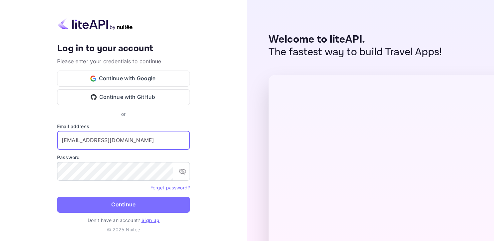 The height and width of the screenshot is (241, 494). I want to click on p: Please enter your credentials to continue, so click(124, 61).